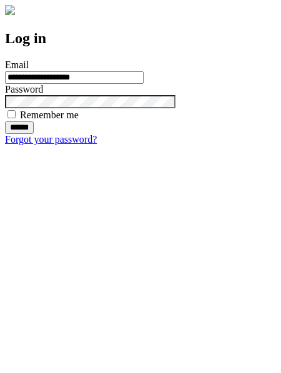 Image resolution: width=281 pixels, height=373 pixels. I want to click on a: Forgot your password?, so click(51, 139).